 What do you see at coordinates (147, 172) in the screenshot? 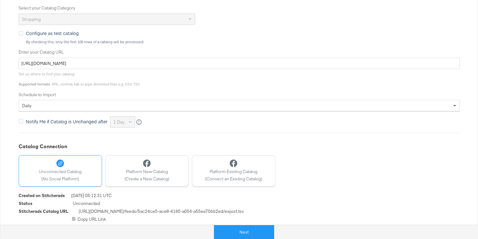
I see `span: Platform New Catalog` at bounding box center [147, 172].